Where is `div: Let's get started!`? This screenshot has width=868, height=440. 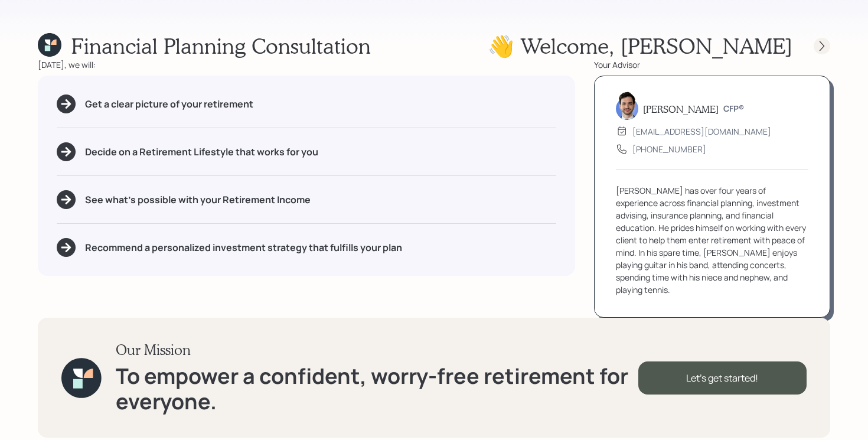 div: Let's get started! is located at coordinates (722, 378).